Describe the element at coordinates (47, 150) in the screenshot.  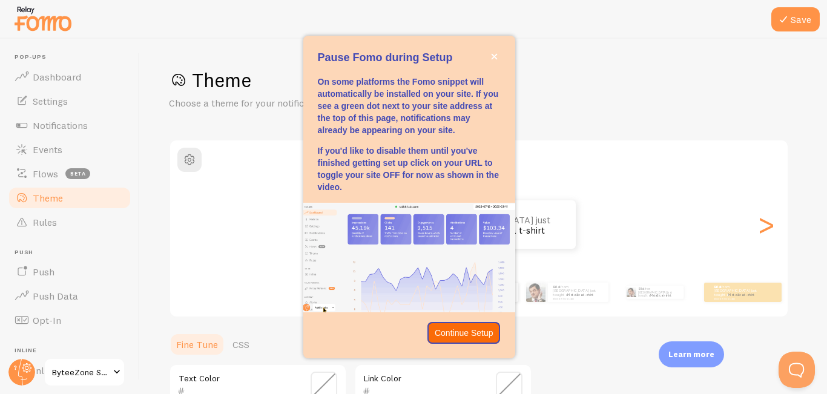
I see `span: Events` at that location.